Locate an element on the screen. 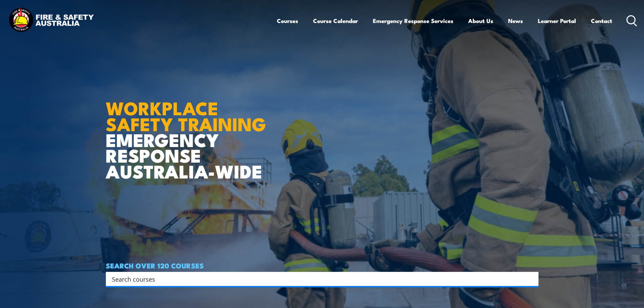 The width and height of the screenshot is (644, 308). input: Search input is located at coordinates (318, 279).